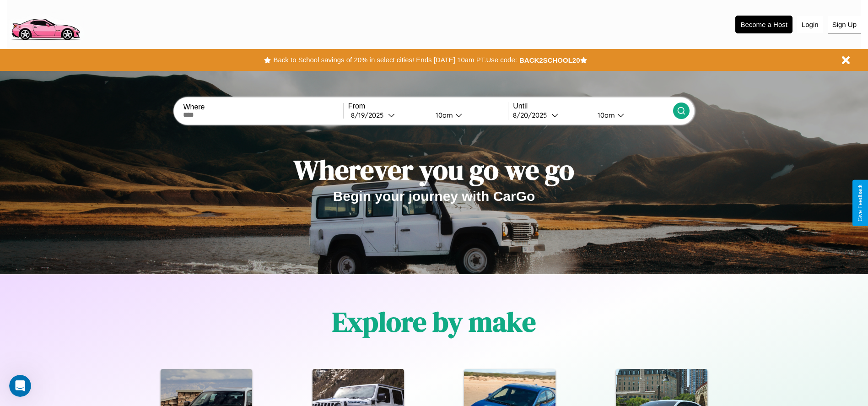  I want to click on div: Give Feedback, so click(861, 203).